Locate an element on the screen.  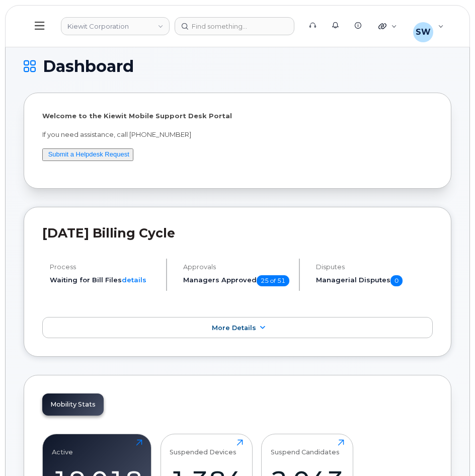
div: Active is located at coordinates (62, 447).